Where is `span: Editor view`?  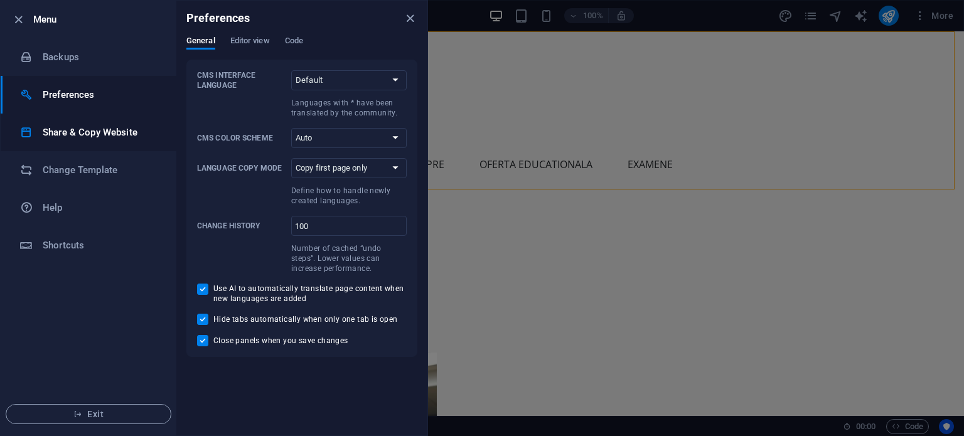
span: Editor view is located at coordinates (250, 42).